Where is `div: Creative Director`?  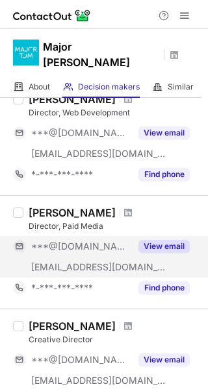 div: Creative Director is located at coordinates (114, 340).